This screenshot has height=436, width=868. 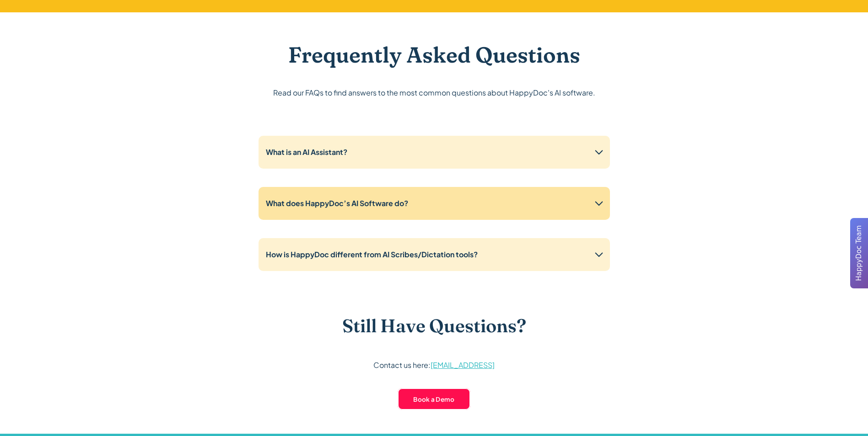 I want to click on strong: What does HappyDoc’s AI Software do?, so click(x=336, y=203).